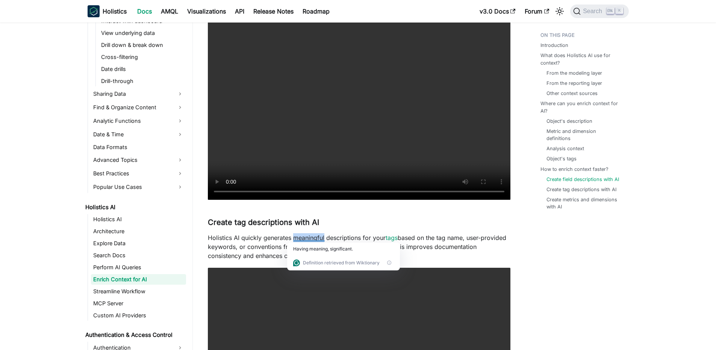 The image size is (716, 350). I want to click on a: Popular Use Cases, so click(138, 187).